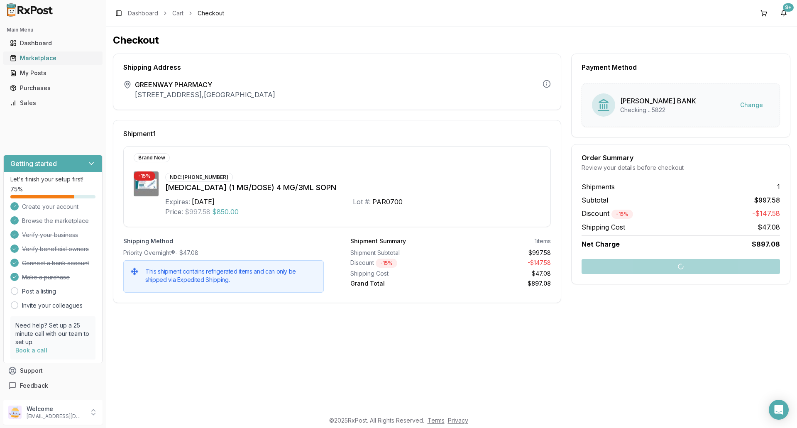  What do you see at coordinates (399, 263) in the screenshot?
I see `div: Discount` at bounding box center [399, 263].